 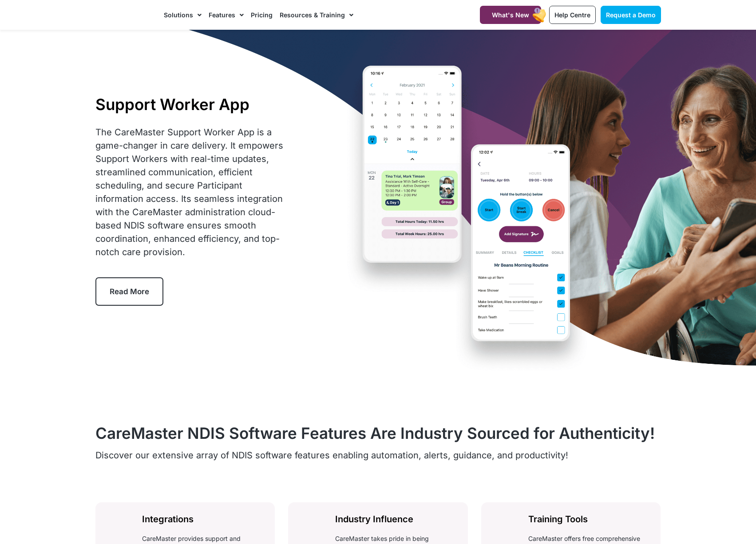 What do you see at coordinates (191, 105) in the screenshot?
I see `h1: Support Worker App` at bounding box center [191, 105].